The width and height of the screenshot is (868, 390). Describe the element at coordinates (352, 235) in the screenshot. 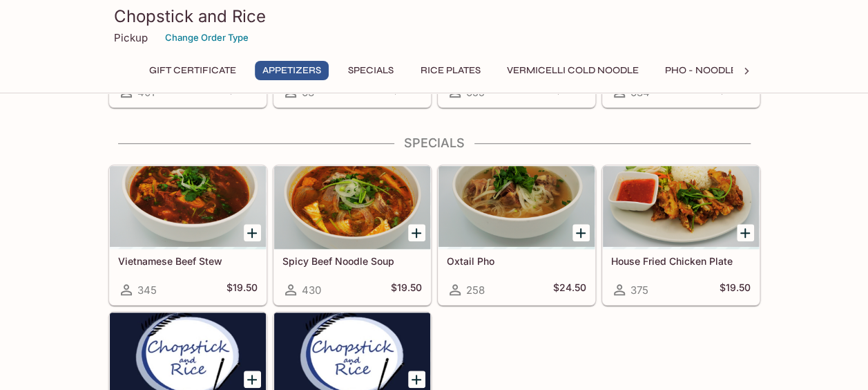

I see `a: Spicy Beef Noodle Soup430$19.50` at that location.